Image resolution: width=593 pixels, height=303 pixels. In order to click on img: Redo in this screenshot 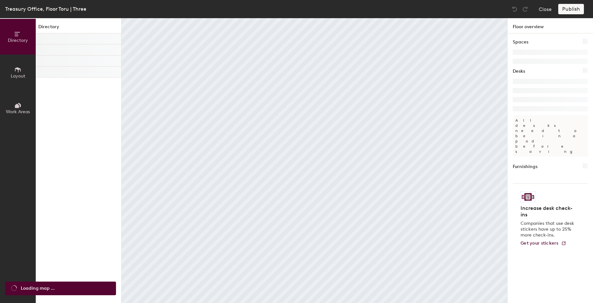, I will do `click(525, 9)`.